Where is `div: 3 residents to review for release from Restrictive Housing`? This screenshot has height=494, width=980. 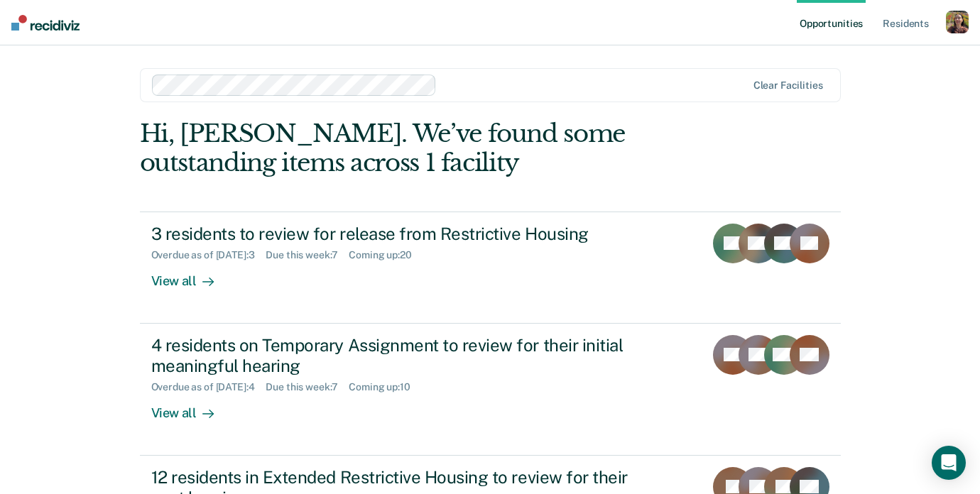 div: 3 residents to review for release from Restrictive Housing is located at coordinates (401, 233).